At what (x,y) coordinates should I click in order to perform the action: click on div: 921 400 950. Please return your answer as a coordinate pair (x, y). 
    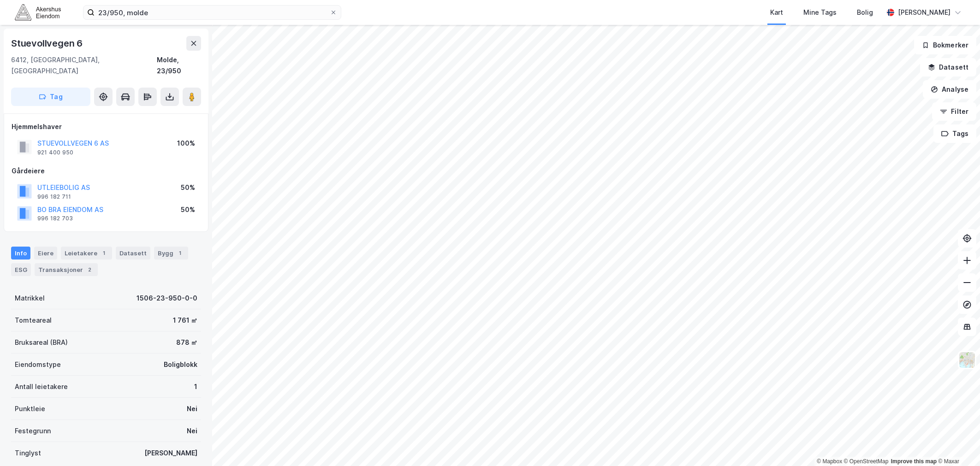
    Looking at the image, I should click on (55, 152).